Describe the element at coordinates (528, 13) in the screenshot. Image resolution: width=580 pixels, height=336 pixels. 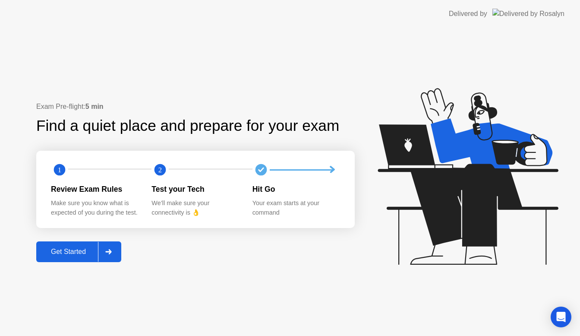
I see `img: Delivered by Rosalyn` at that location.